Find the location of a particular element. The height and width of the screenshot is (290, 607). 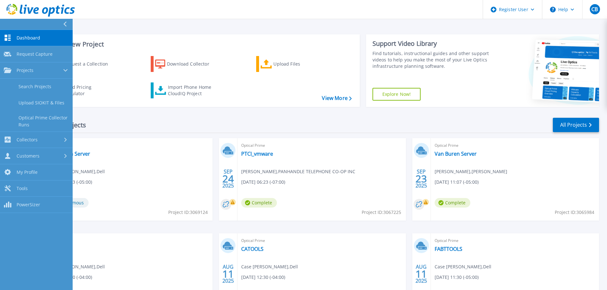

a: Upload Files is located at coordinates (292, 64).